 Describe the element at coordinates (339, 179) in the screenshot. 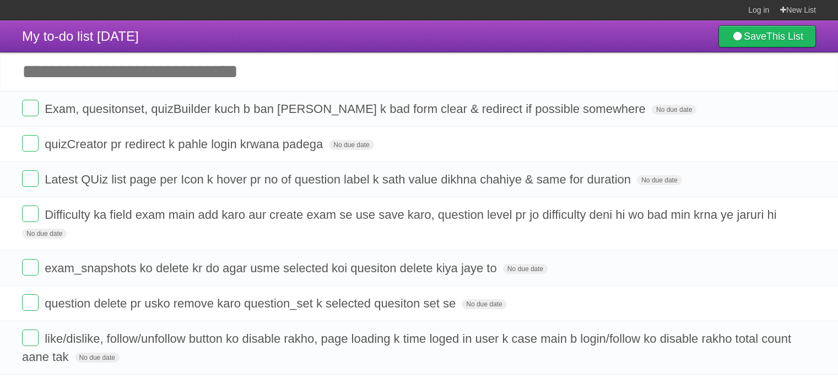

I see `span: Latest QUiz list page per Icon k hover pr no of question label k sath value dikhna chahiye & same...` at that location.